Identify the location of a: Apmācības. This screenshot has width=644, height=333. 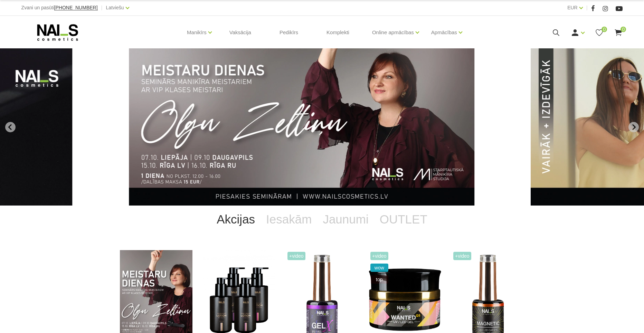
(444, 32).